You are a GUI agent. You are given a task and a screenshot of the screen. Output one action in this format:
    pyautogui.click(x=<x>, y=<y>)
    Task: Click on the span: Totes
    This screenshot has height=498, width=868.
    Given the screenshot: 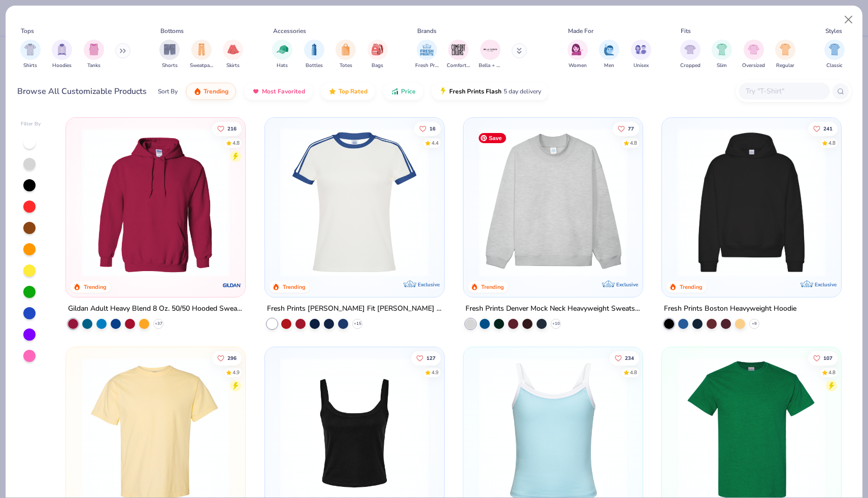 What is the action you would take?
    pyautogui.click(x=346, y=66)
    